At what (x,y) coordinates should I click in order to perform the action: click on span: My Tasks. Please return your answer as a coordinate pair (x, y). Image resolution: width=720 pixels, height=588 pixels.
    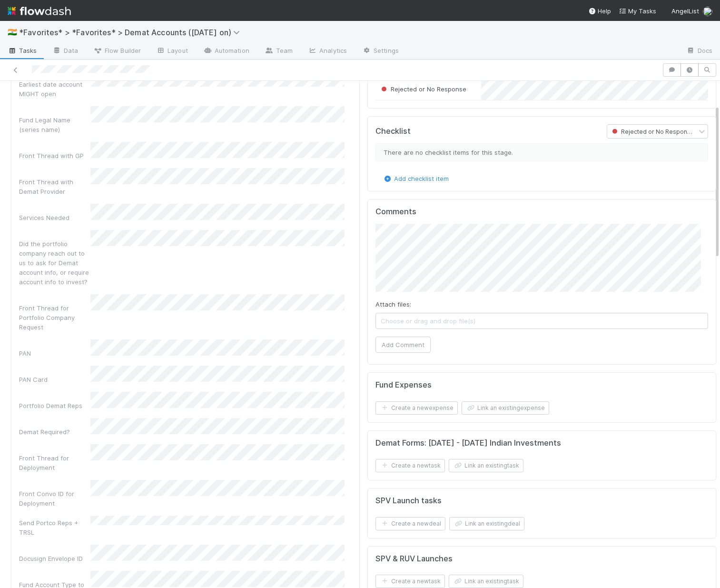
    Looking at the image, I should click on (637, 11).